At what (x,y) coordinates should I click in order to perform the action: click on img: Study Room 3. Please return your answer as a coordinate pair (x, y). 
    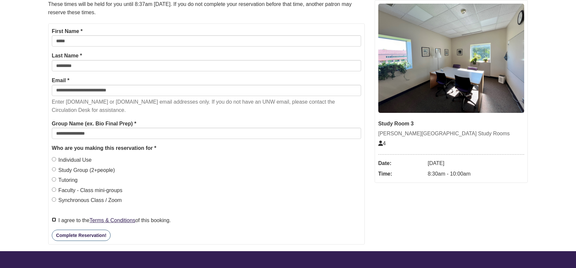
    Looking at the image, I should click on (451, 58).